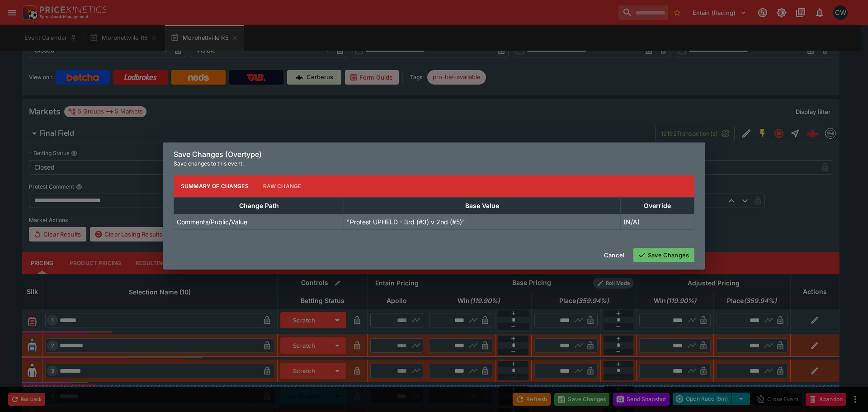 This screenshot has width=868, height=412. What do you see at coordinates (657, 222) in the screenshot?
I see `td: (N/A)` at bounding box center [657, 222].